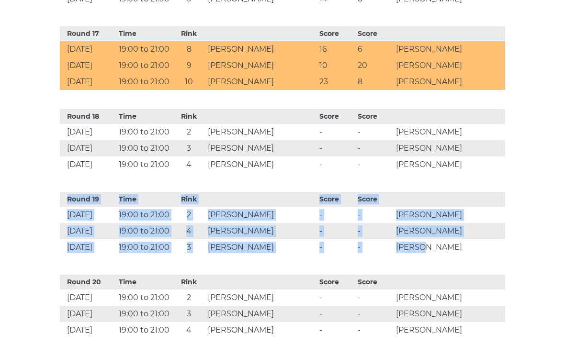  Describe the element at coordinates (336, 49) in the screenshot. I see `td: 16` at that location.